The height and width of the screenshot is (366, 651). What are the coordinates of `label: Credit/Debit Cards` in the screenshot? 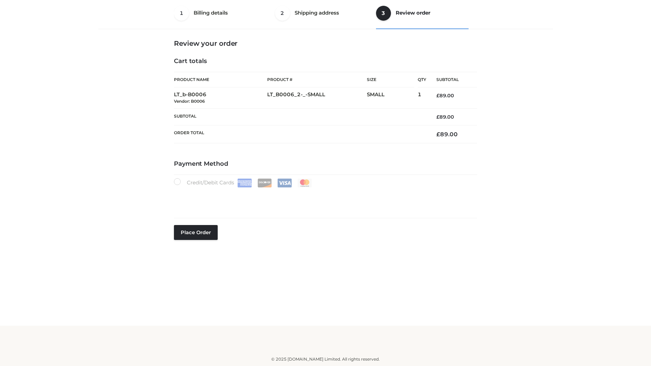 It's located at (243, 183).